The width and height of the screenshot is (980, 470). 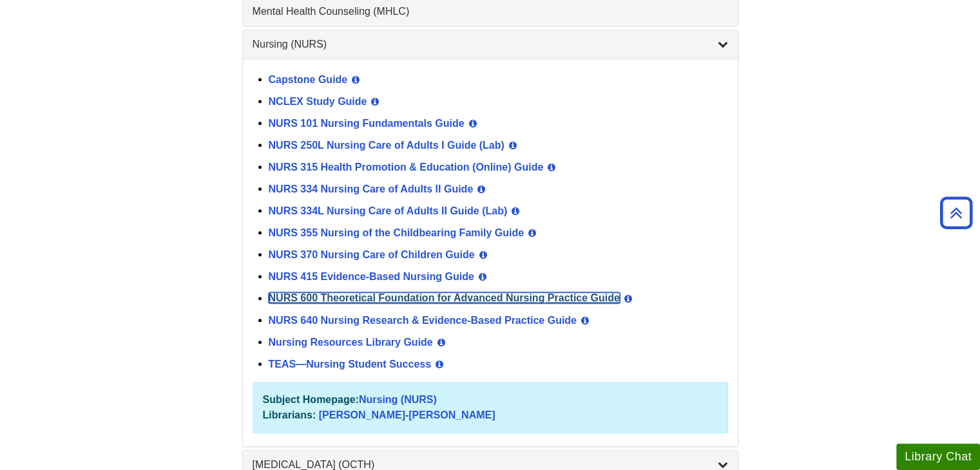 I want to click on a: Capstone Guide, so click(x=308, y=79).